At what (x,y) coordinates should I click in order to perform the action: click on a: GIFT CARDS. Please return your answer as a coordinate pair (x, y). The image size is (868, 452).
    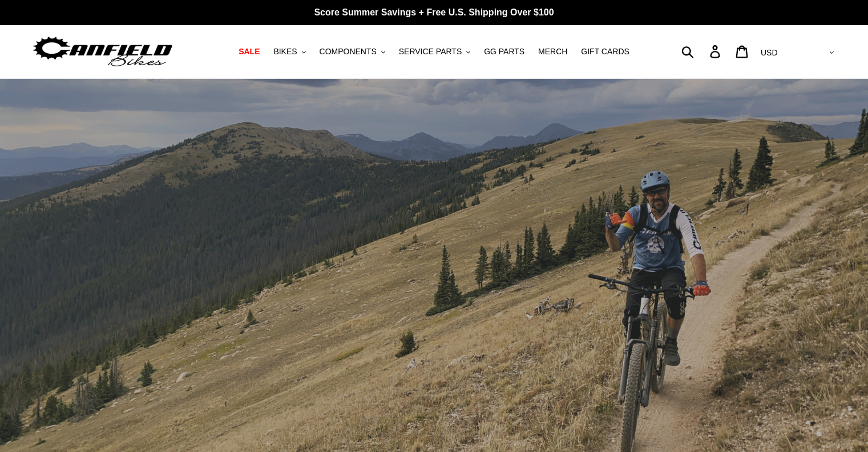
    Looking at the image, I should click on (604, 51).